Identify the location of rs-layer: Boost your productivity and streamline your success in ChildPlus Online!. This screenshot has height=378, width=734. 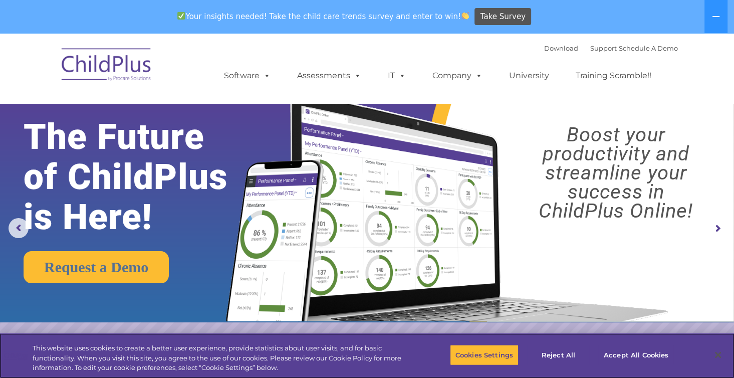
(616, 173).